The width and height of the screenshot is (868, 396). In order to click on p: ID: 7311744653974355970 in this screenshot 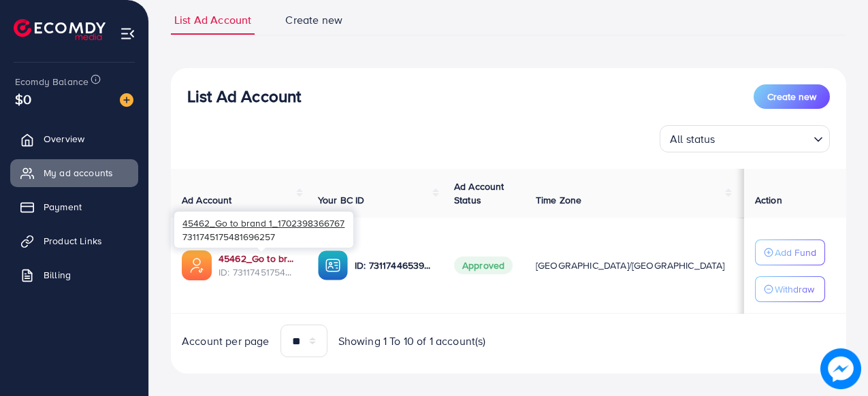, I will do `click(394, 266)`.